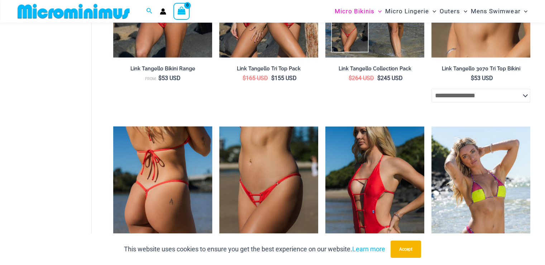  I want to click on a: OutersMenu ToggleMenu Toggle, so click(454, 11).